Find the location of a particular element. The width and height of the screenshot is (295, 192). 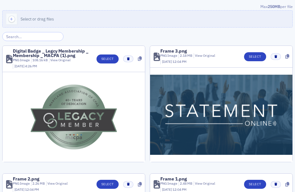

div: Max per file is located at coordinates (147, 7).